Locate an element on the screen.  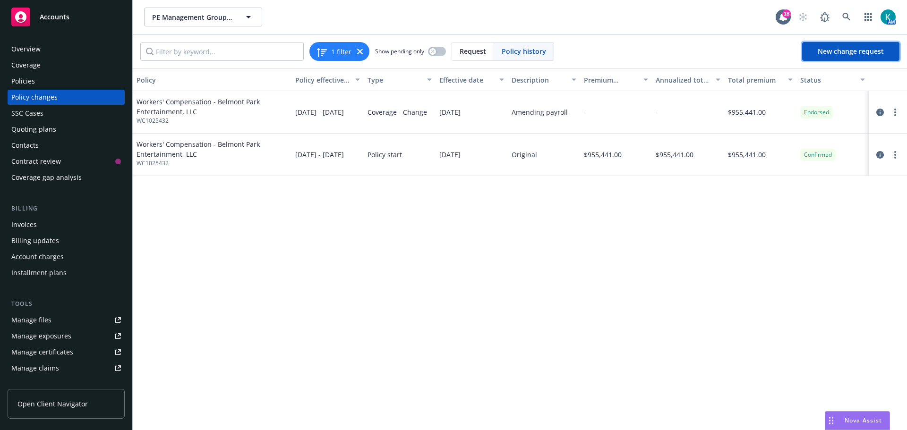
a: Coverage gap analysis is located at coordinates (66, 178).